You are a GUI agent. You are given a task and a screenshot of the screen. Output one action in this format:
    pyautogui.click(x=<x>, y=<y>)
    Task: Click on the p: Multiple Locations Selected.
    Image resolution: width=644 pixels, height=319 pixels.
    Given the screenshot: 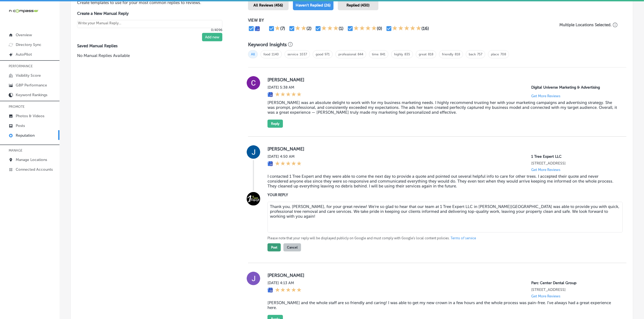 What is the action you would take?
    pyautogui.click(x=585, y=25)
    